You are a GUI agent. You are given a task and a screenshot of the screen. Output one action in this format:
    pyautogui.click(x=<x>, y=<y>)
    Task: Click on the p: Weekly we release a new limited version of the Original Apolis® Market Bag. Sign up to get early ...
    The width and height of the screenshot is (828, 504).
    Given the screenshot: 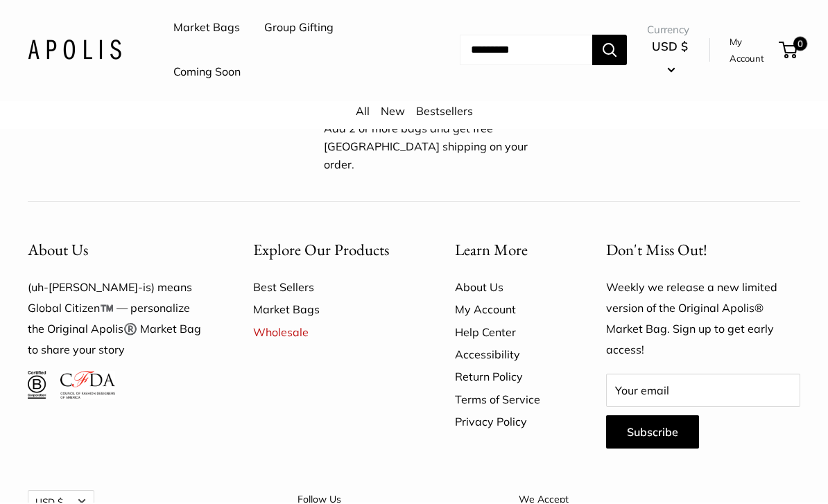 What is the action you would take?
    pyautogui.click(x=703, y=320)
    